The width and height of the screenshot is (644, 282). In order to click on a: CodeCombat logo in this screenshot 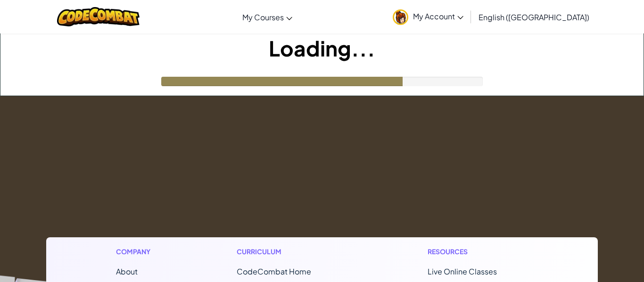, I will do `click(98, 16)`.